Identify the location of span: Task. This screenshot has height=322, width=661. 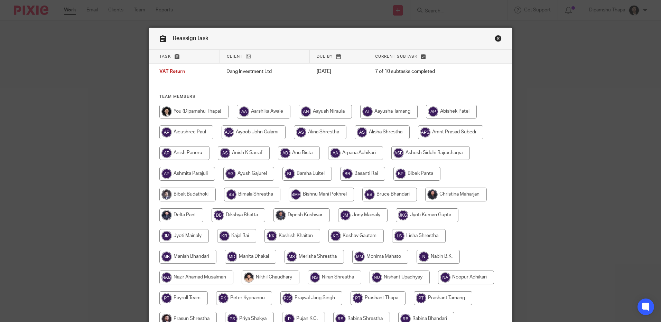
(165, 56).